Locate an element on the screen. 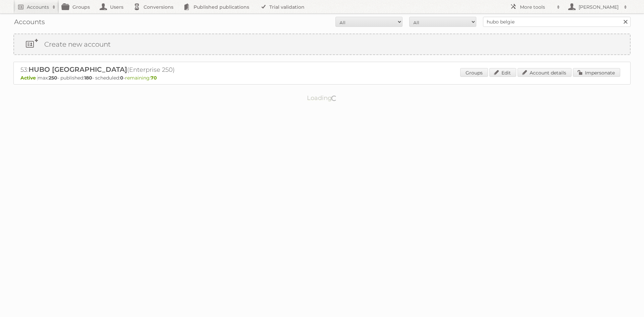 The height and width of the screenshot is (317, 644). a: Create new account is located at coordinates (322, 45).